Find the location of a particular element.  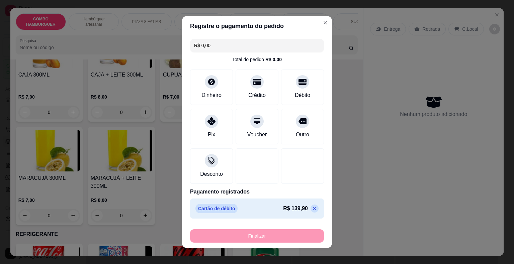

input: Ex.: hambúrguer de cordeiro is located at coordinates (257, 45).